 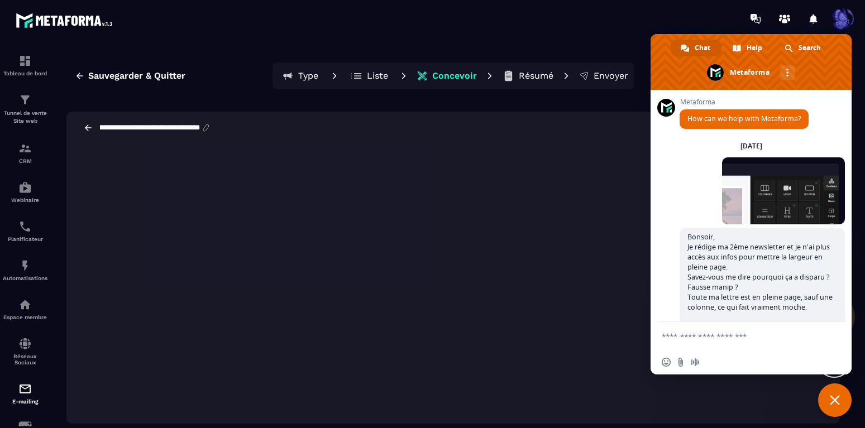 What do you see at coordinates (378, 76) in the screenshot?
I see `p: Liste` at bounding box center [378, 76].